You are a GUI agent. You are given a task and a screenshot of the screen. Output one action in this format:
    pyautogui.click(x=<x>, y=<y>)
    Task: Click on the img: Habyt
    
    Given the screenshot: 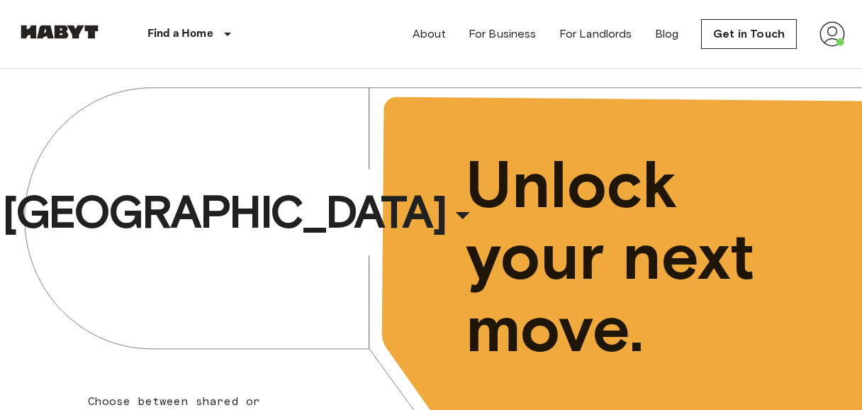 What is the action you would take?
    pyautogui.click(x=60, y=32)
    